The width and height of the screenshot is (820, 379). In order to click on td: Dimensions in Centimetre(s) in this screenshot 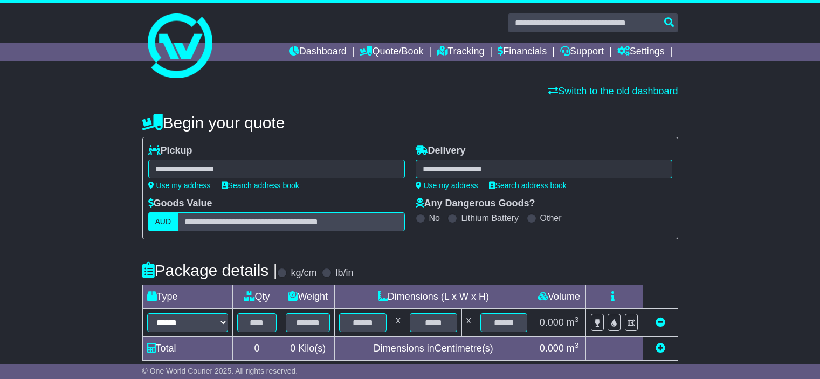, I will do `click(433, 349)`.